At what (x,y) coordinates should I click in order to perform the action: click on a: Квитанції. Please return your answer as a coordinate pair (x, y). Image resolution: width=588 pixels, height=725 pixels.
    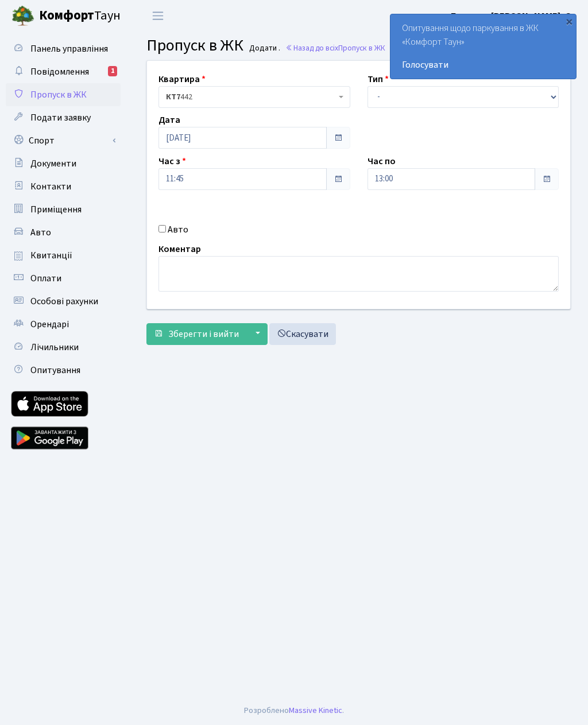
    Looking at the image, I should click on (63, 255).